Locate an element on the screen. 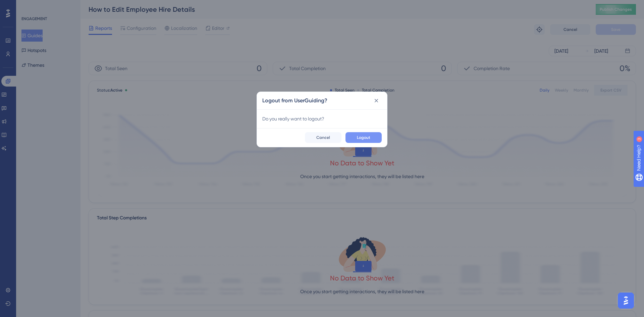  span: Cancel is located at coordinates (323, 137).